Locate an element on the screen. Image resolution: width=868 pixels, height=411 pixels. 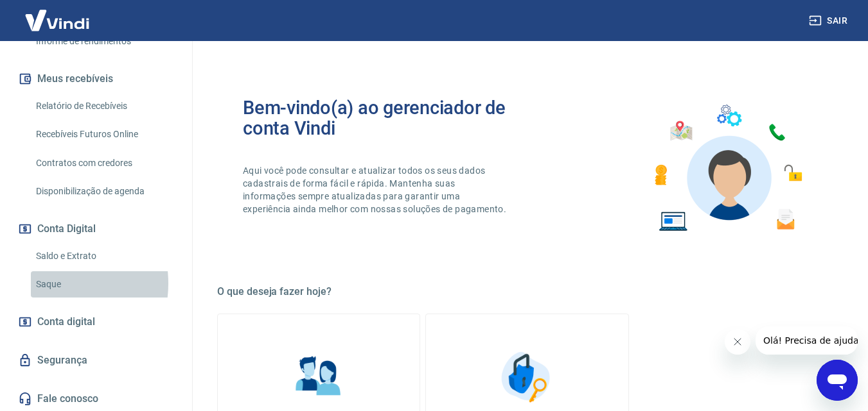
img: Imagem de um avatar masculino com diversos icones exemplificando as funcionalidades do gerenciado... is located at coordinates (727, 168).